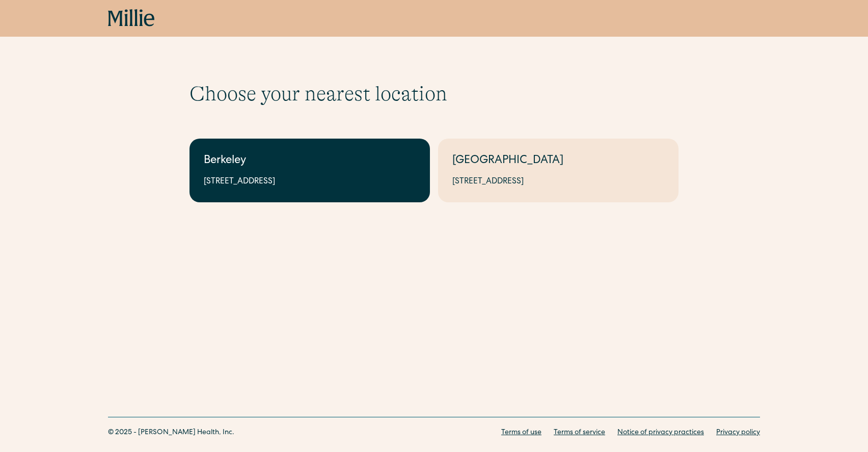 The image size is (868, 452). Describe the element at coordinates (434, 93) in the screenshot. I see `h1: Choose your nearest location` at that location.